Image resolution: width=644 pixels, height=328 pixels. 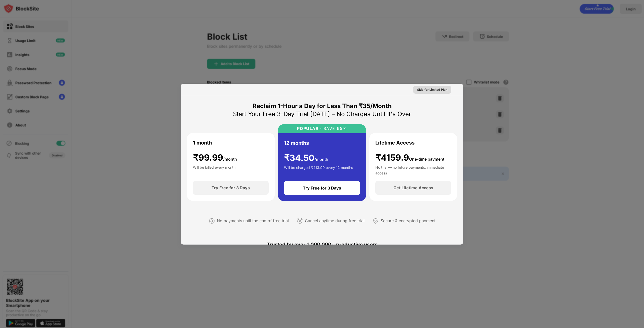 I want to click on img: secured-payment, so click(x=376, y=221).